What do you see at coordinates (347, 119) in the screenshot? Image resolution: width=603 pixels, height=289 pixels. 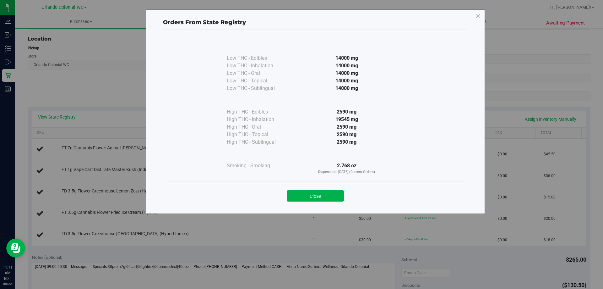 I see `div: 19545 mg` at bounding box center [347, 119].